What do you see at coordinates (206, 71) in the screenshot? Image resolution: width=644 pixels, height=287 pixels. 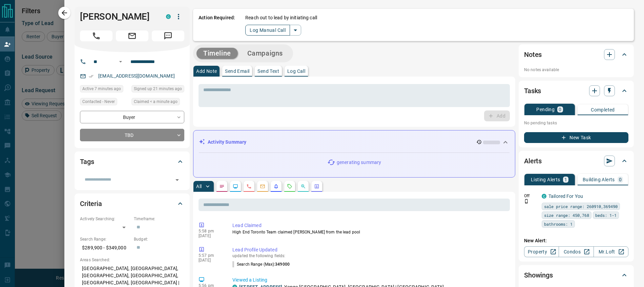 I see `p: Add Note` at bounding box center [206, 71].